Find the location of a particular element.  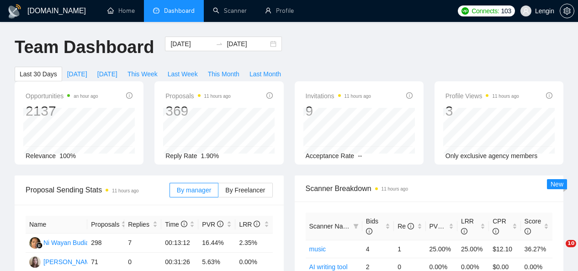

input: End date is located at coordinates (247, 44).